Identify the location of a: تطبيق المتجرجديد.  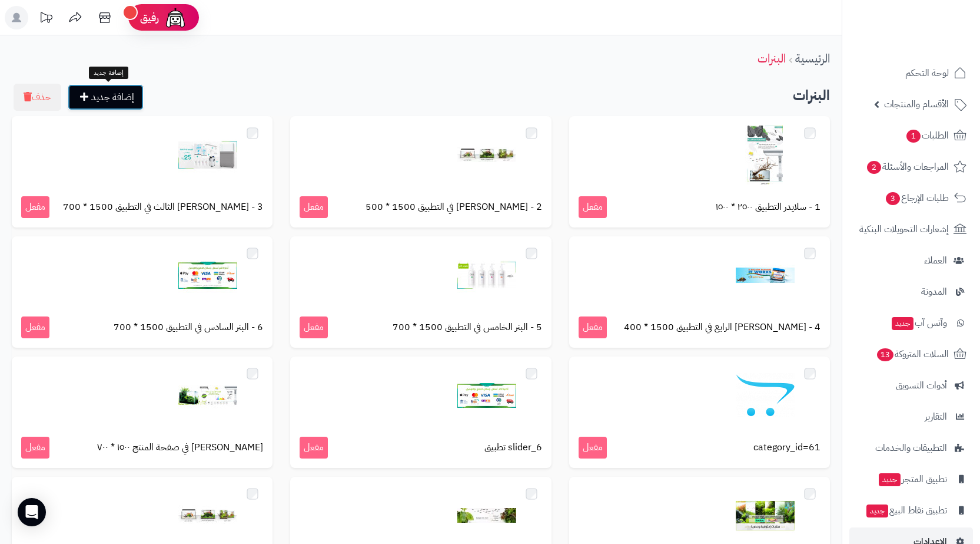
(911, 479).